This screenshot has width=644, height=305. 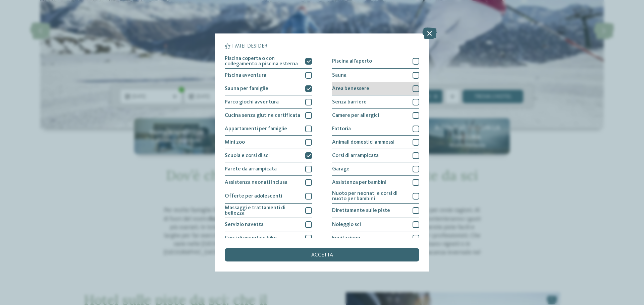 I want to click on span: Animali domestici ammessi, so click(x=363, y=142).